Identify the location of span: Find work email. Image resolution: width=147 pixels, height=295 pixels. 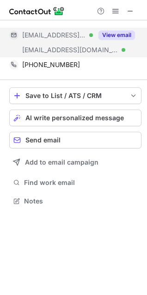
(81, 183).